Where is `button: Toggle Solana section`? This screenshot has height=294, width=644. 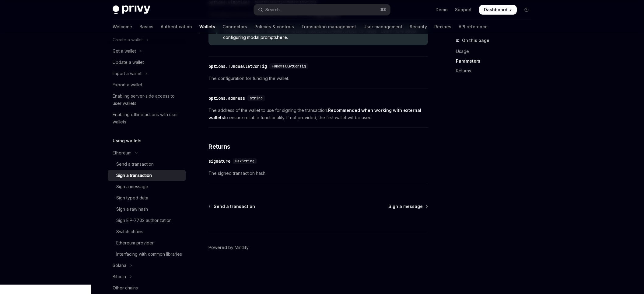
button: Toggle Solana section is located at coordinates (147, 265).